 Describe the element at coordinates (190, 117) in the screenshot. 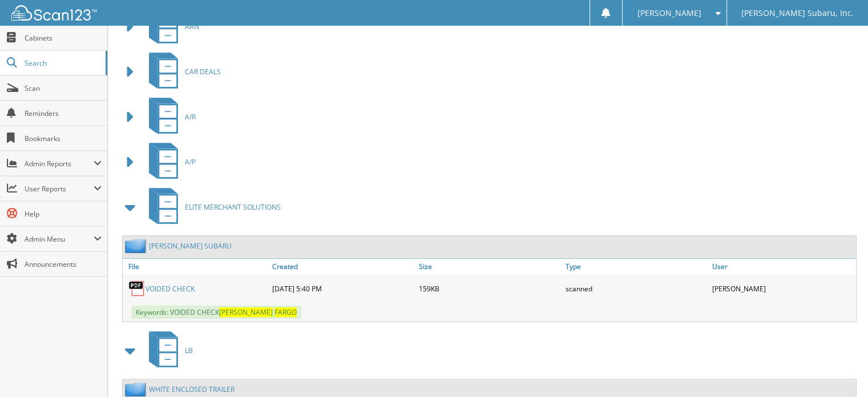

I see `span: A/R` at that location.